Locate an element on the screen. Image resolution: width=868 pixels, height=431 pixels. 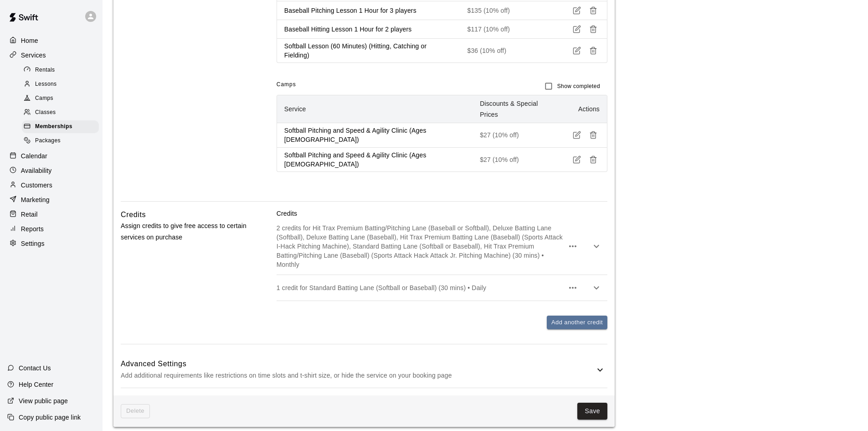
span: Classes is located at coordinates (45, 113).